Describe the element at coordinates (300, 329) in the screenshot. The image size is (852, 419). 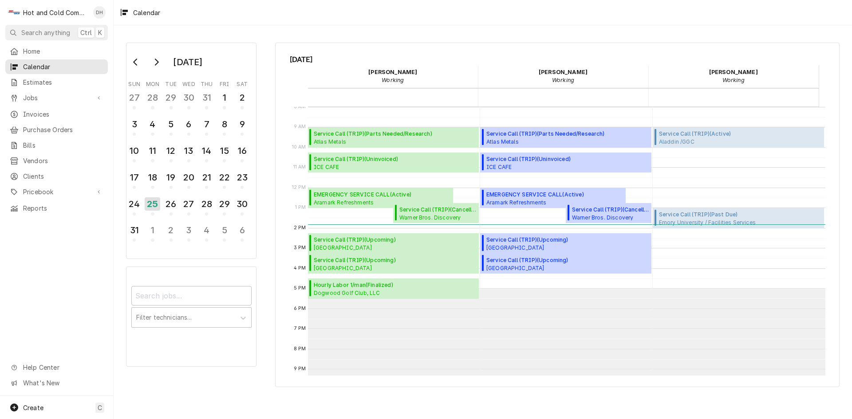
I see `span: 7 PM` at that location.